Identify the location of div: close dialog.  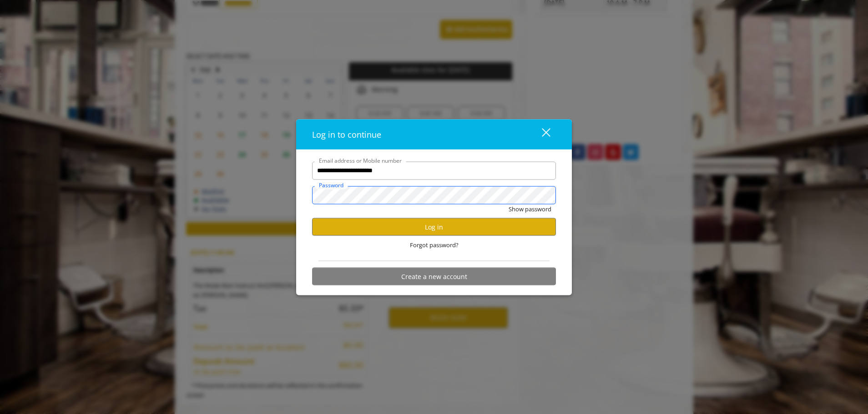
(540, 134).